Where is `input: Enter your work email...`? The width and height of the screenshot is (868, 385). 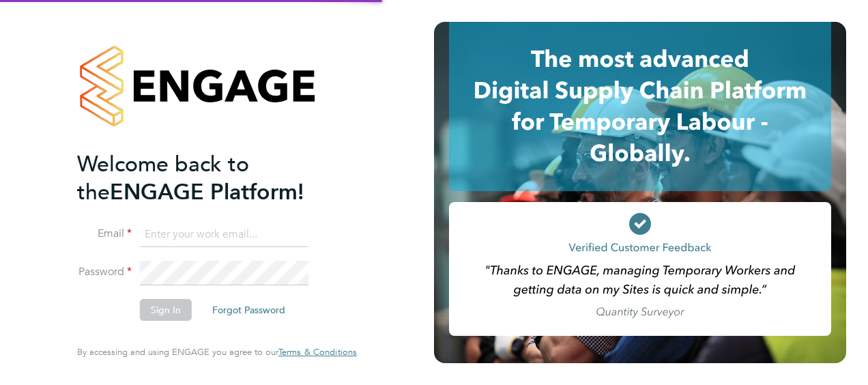
input: Enter your work email... is located at coordinates (224, 235).